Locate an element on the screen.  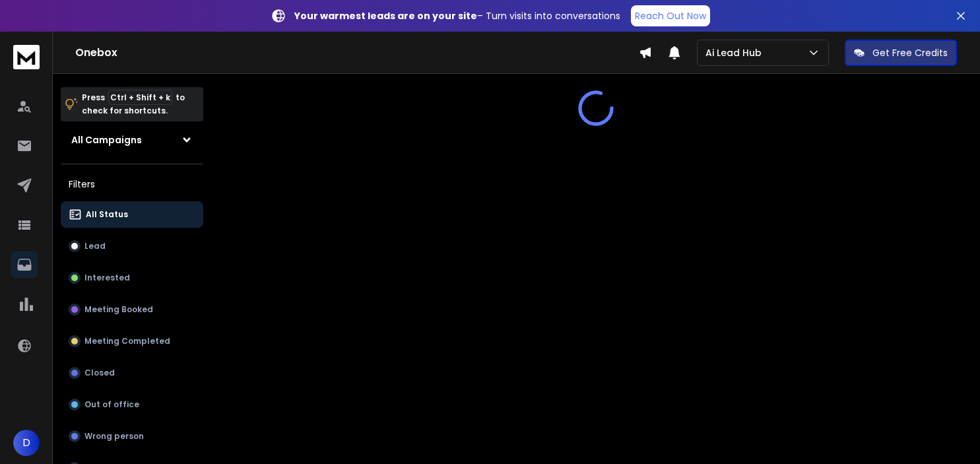
button: Meeting Completed is located at coordinates (132, 341).